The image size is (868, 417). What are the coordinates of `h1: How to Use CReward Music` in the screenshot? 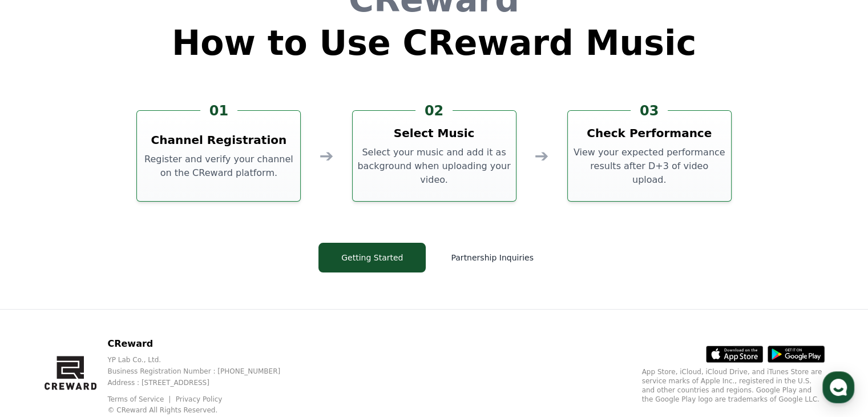 It's located at (434, 43).